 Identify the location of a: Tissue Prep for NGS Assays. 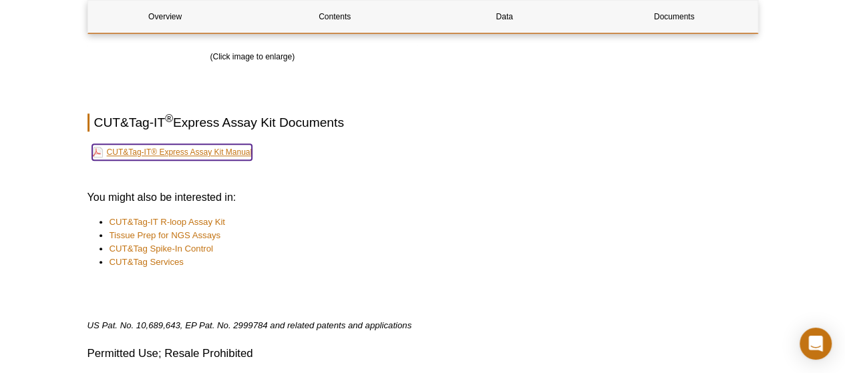
(165, 236).